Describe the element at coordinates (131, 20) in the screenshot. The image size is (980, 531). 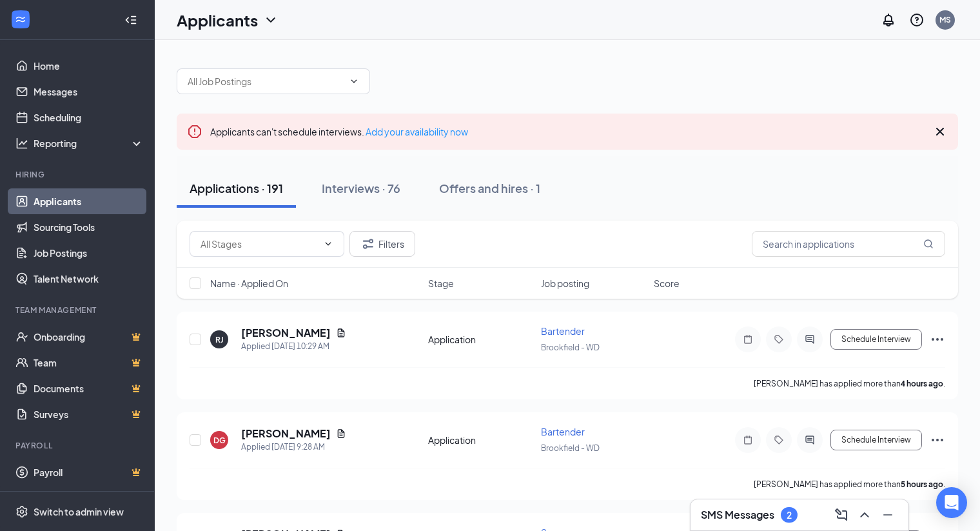
I see `svg: Collapse` at that location.